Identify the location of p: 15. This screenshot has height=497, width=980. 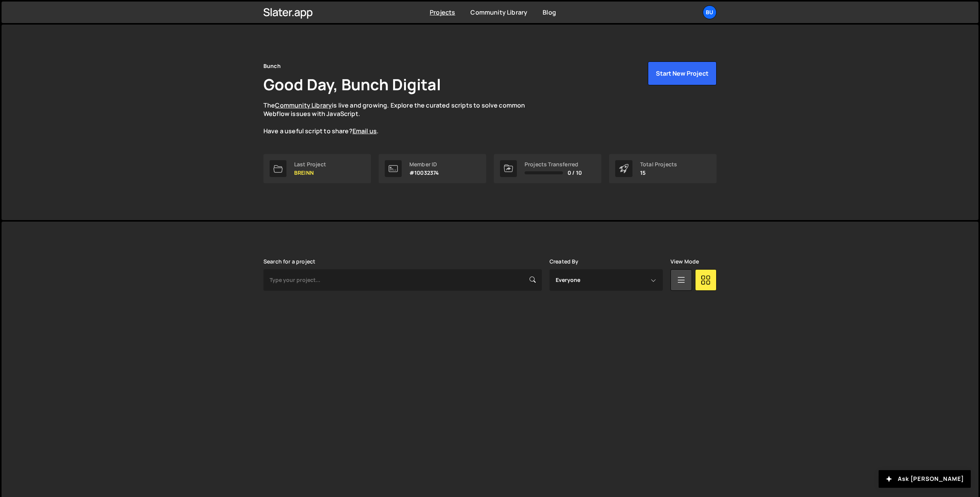
(658, 173).